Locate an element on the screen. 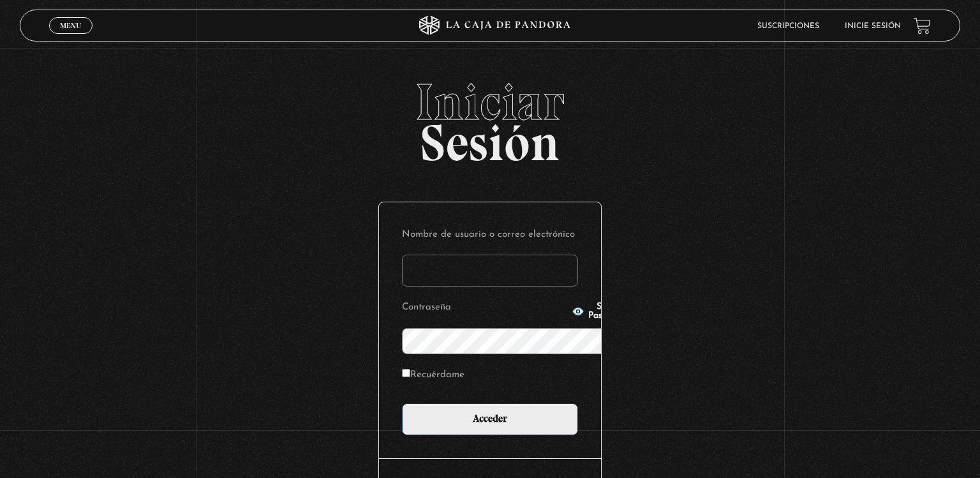 This screenshot has height=478, width=980. span: Iniciar is located at coordinates (490, 102).